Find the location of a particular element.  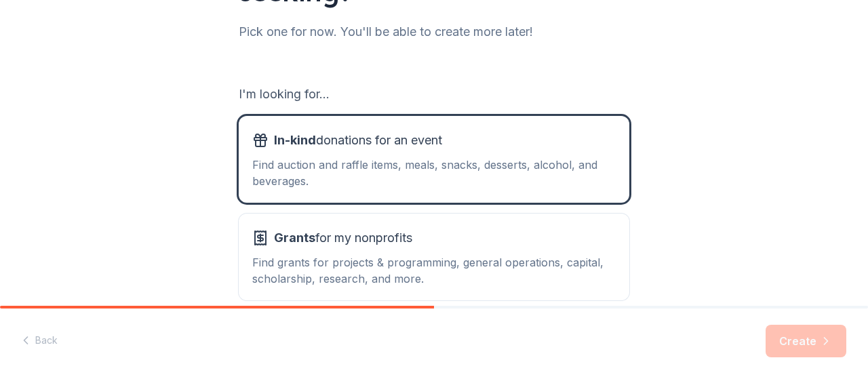

div: I'm looking for... is located at coordinates (434, 95).